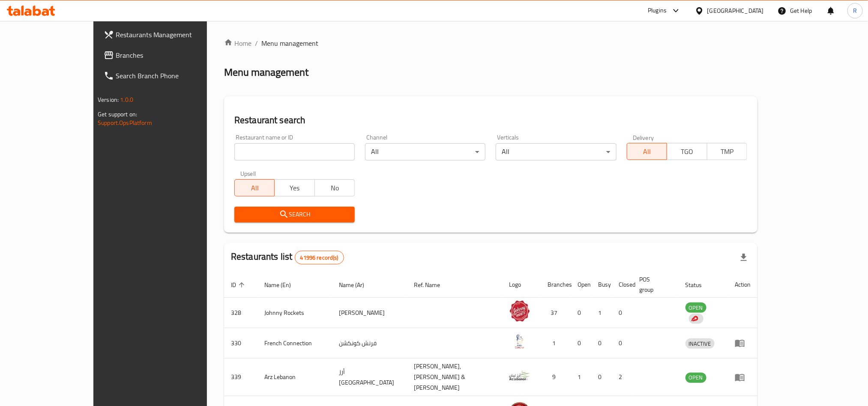  What do you see at coordinates (742, 284) in the screenshot?
I see `th: Action` at bounding box center [742, 284].